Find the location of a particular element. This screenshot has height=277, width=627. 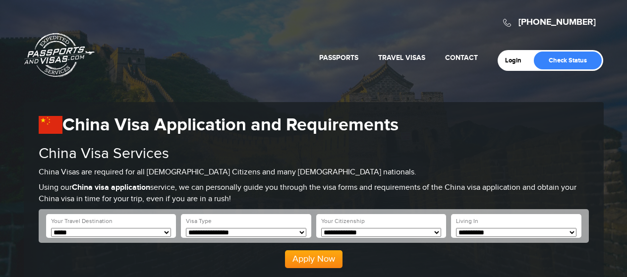

a: Check Status is located at coordinates (567, 60).